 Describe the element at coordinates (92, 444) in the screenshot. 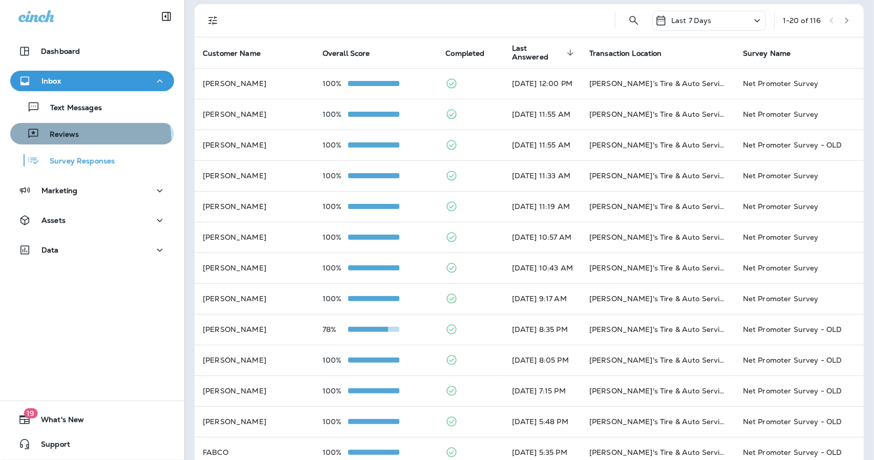

I see `button: Support` at that location.